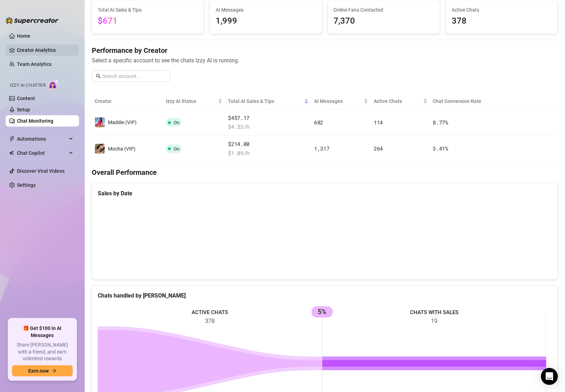  What do you see at coordinates (28, 85) in the screenshot?
I see `span: Izzy AI Chatter` at bounding box center [28, 85].